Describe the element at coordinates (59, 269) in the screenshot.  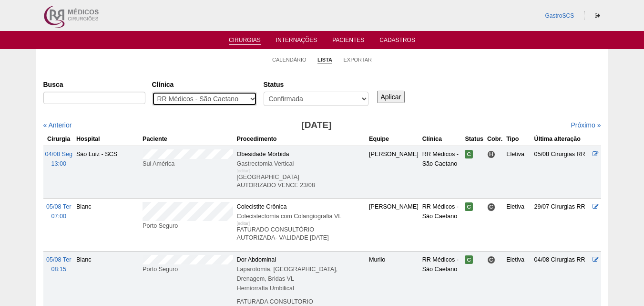
I see `span: 08:15` at that location.